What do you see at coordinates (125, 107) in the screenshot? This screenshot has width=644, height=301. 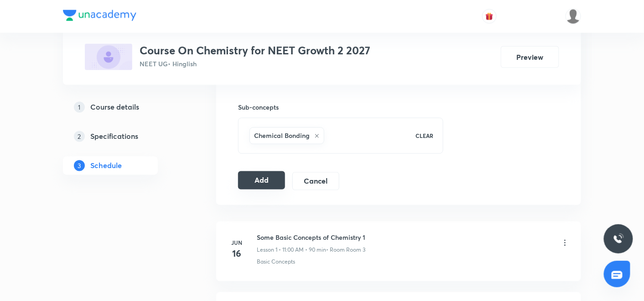 I see `a: 1Course details` at bounding box center [125, 107].